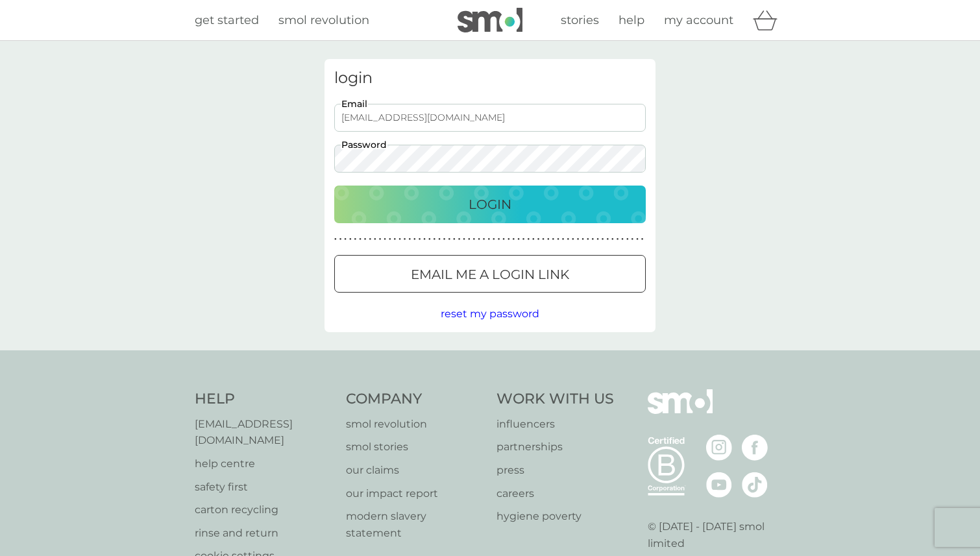 This screenshot has width=980, height=556. Describe the element at coordinates (555, 517) in the screenshot. I see `a: hygiene poverty` at that location.